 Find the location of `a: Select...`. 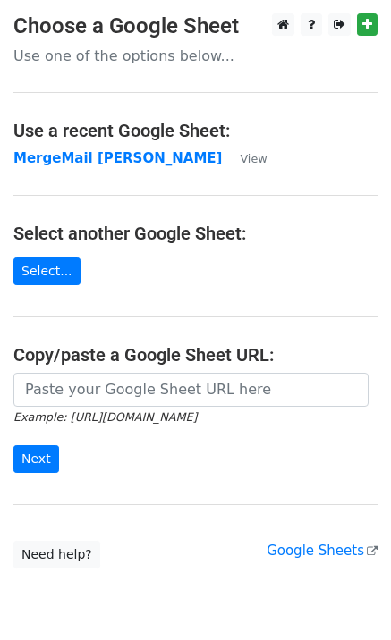

a: Select... is located at coordinates (46, 271).